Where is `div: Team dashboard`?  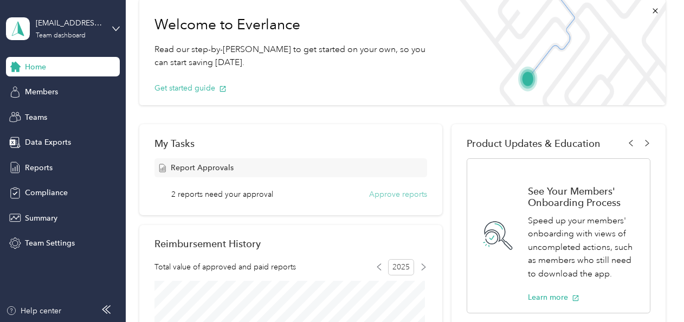
div: Team dashboard is located at coordinates (61, 36).